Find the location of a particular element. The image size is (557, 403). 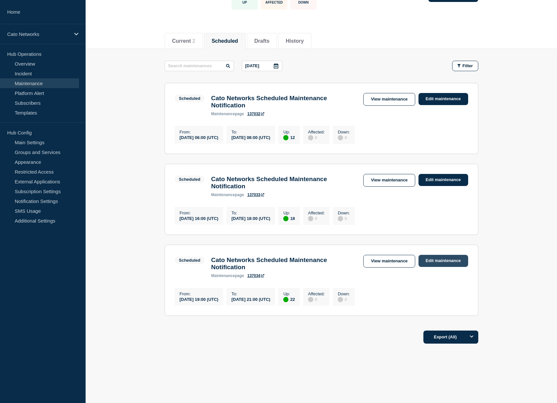

button: Drafts is located at coordinates (262, 41).